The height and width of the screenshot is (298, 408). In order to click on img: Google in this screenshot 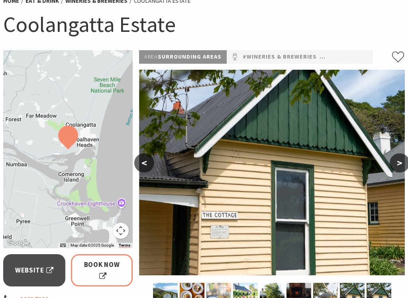, I will do `click(18, 243)`.